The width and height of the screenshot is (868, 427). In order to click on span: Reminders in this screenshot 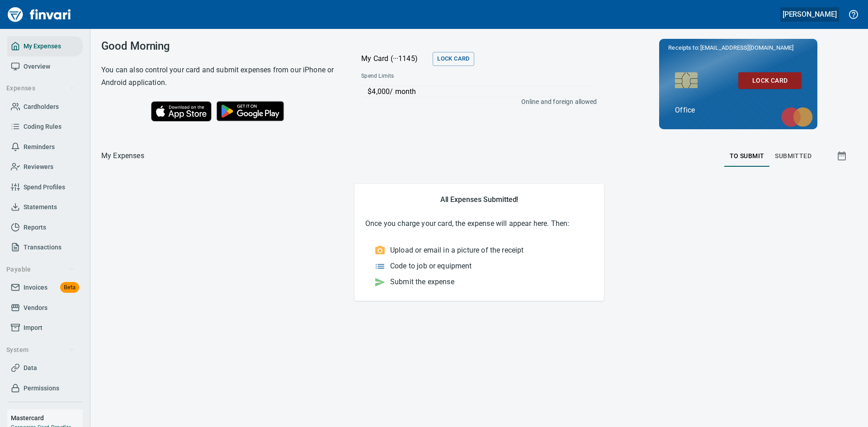, I will do `click(39, 147)`.